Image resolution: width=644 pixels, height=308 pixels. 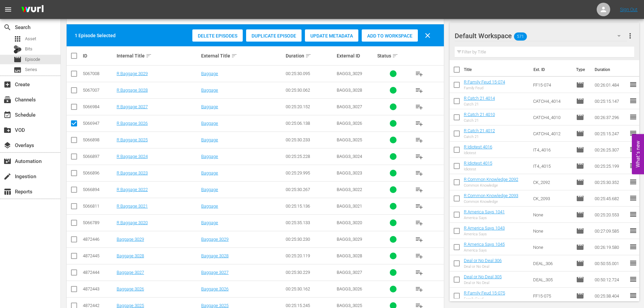 I want to click on span: Delete Episodes, so click(x=217, y=36).